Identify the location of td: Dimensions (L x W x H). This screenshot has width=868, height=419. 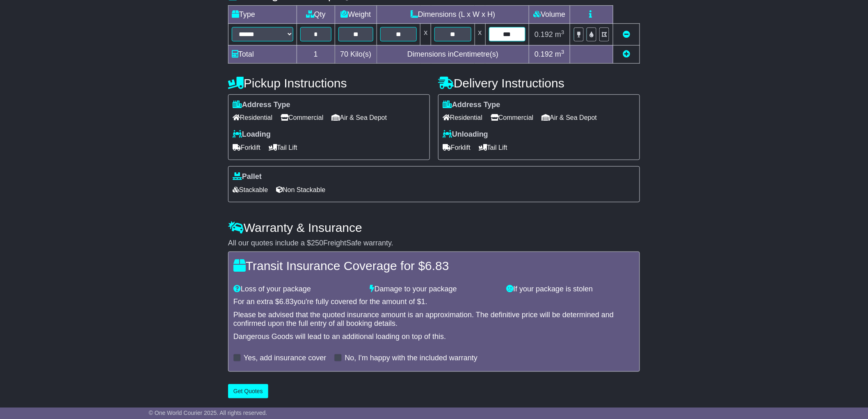
(453, 15).